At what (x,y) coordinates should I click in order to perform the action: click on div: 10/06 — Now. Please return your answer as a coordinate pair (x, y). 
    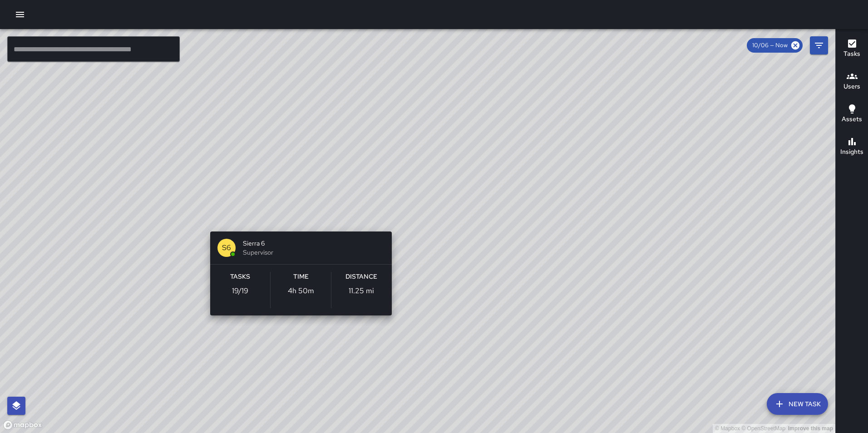
    Looking at the image, I should click on (774, 45).